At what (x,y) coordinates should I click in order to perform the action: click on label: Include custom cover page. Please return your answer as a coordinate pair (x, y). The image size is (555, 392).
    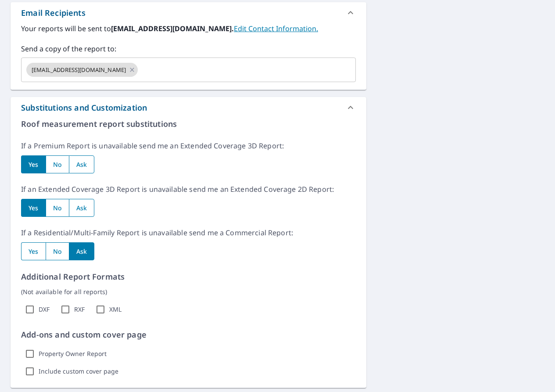
    Looking at the image, I should click on (79, 371).